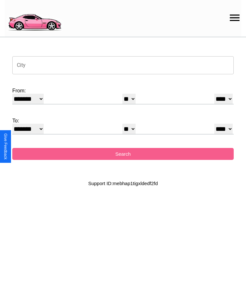 The image size is (246, 293). Describe the element at coordinates (123, 154) in the screenshot. I see `button: Search` at that location.